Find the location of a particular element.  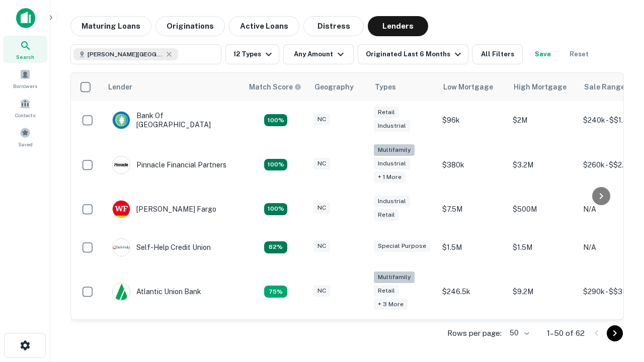

button: Go to next page is located at coordinates (615, 333).